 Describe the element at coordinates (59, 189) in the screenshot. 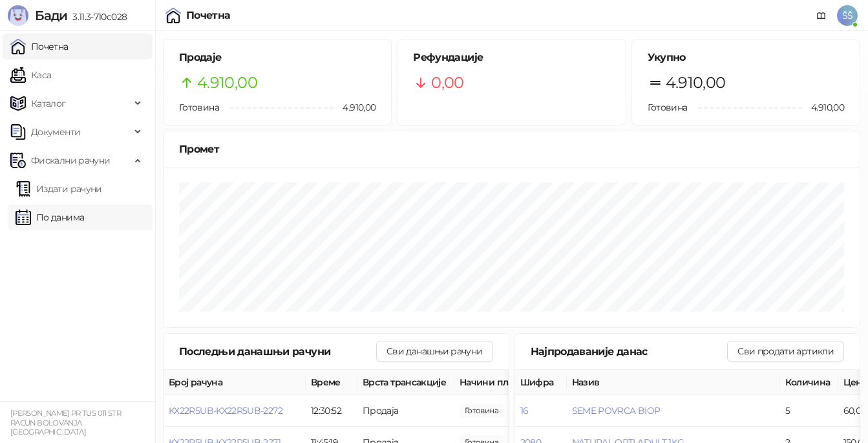

I see `a: Издати рачуни` at that location.